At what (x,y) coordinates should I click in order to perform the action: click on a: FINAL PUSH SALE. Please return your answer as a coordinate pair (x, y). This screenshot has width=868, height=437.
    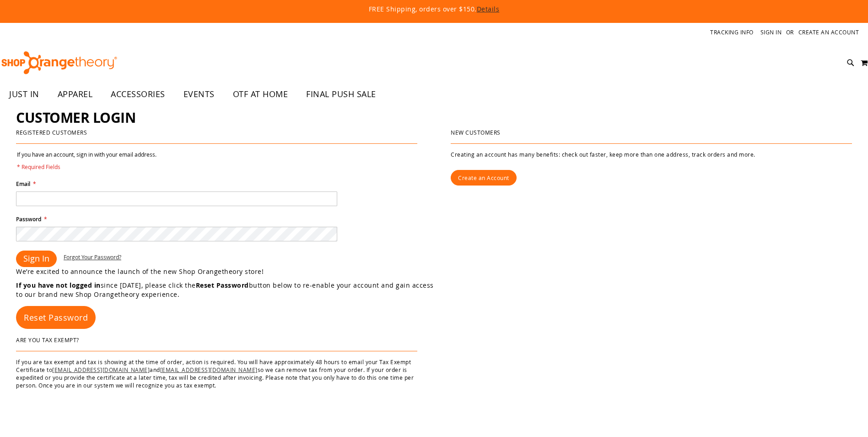
    Looking at the image, I should click on (341, 94).